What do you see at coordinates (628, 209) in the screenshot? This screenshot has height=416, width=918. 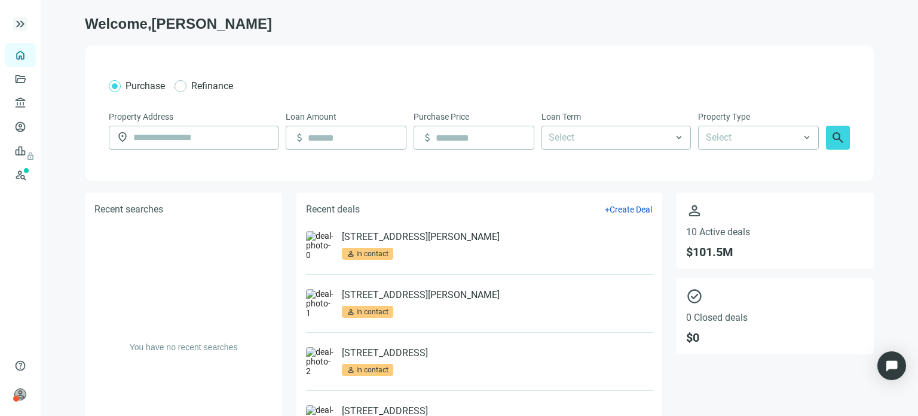 I see `button: +Create Deal` at bounding box center [628, 209].